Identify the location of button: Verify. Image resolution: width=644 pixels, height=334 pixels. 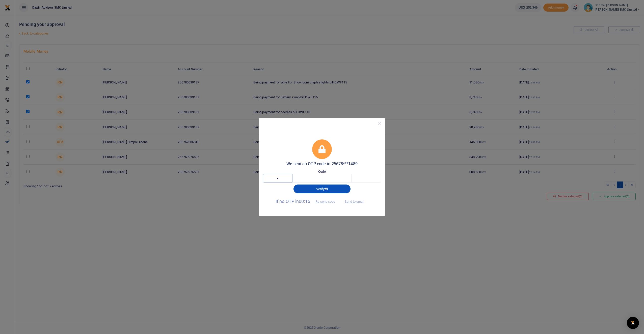
(322, 189).